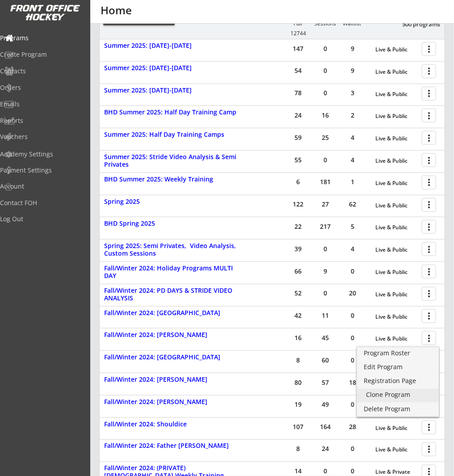 The width and height of the screenshot is (454, 476). What do you see at coordinates (298, 249) in the screenshot?
I see `div: 39` at bounding box center [298, 249].